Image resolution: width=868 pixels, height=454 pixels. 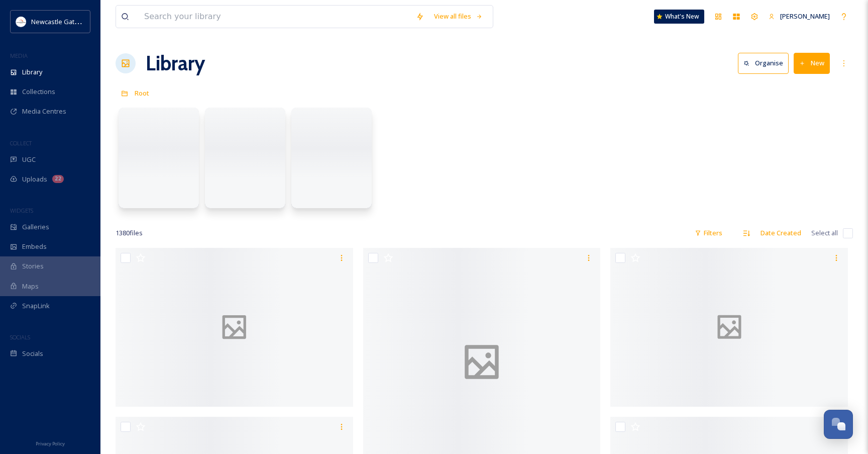 I want to click on div: Filters, so click(x=708, y=233).